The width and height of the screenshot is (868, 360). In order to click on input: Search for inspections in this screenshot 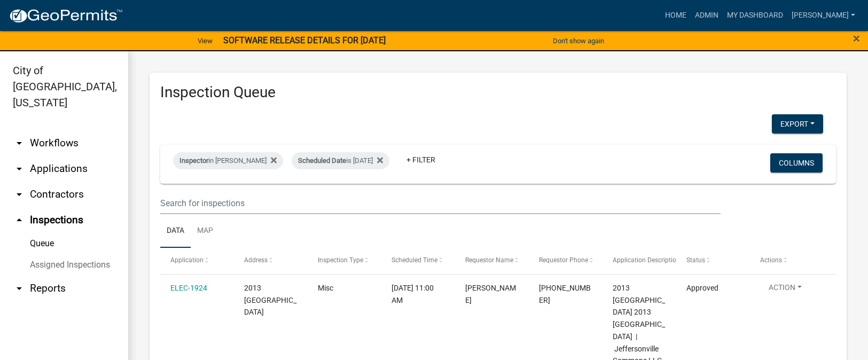, I will do `click(440, 203)`.